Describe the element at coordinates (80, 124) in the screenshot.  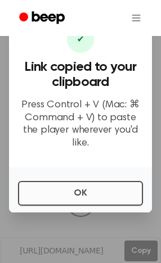
I see `p: Press Control + V (Mac: ⌘ Command + V) to paste the player wherever you'd like.` at that location.